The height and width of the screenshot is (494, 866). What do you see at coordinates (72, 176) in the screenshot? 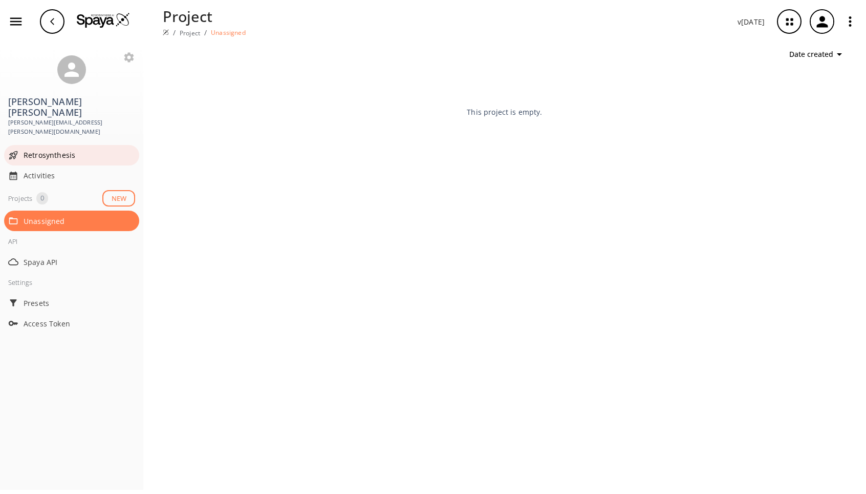
I see `div: Activities` at bounding box center [72, 176].